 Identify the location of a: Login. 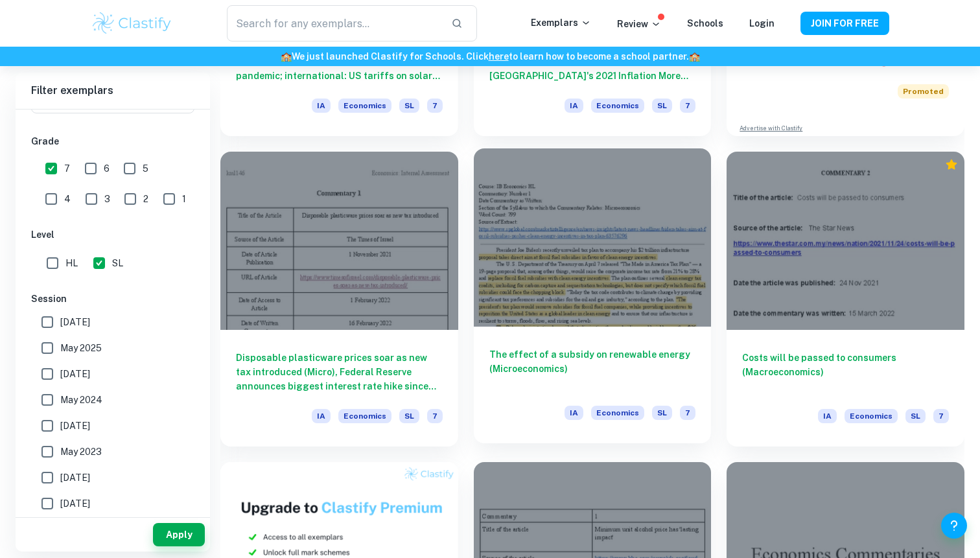
(761, 23).